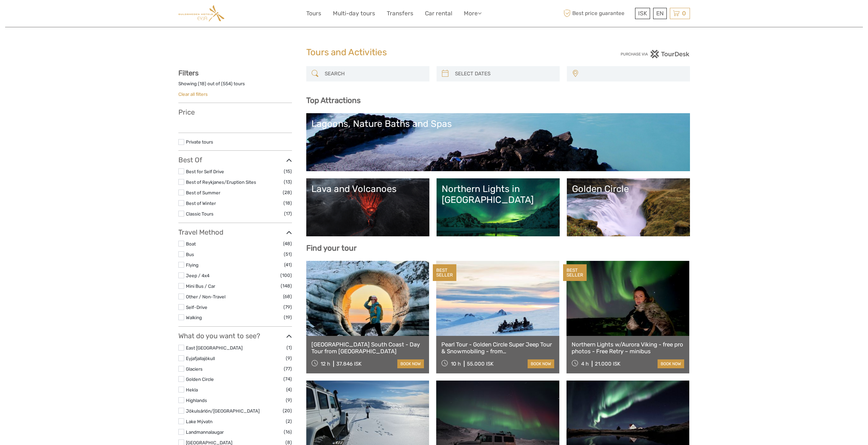 The image size is (868, 445). Describe the element at coordinates (235, 159) in the screenshot. I see `h3: Best Of` at that location.